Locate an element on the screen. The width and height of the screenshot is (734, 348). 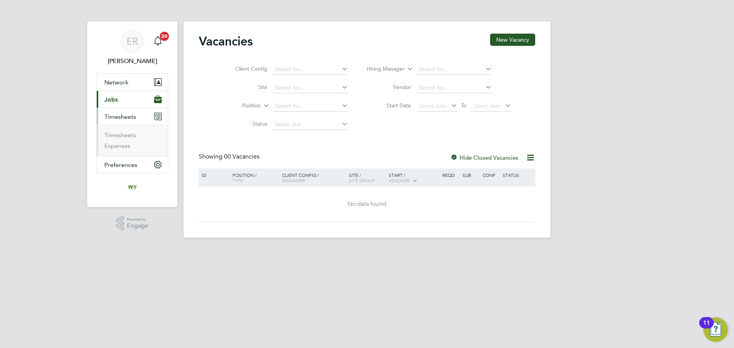
span: Engage is located at coordinates (138, 226).